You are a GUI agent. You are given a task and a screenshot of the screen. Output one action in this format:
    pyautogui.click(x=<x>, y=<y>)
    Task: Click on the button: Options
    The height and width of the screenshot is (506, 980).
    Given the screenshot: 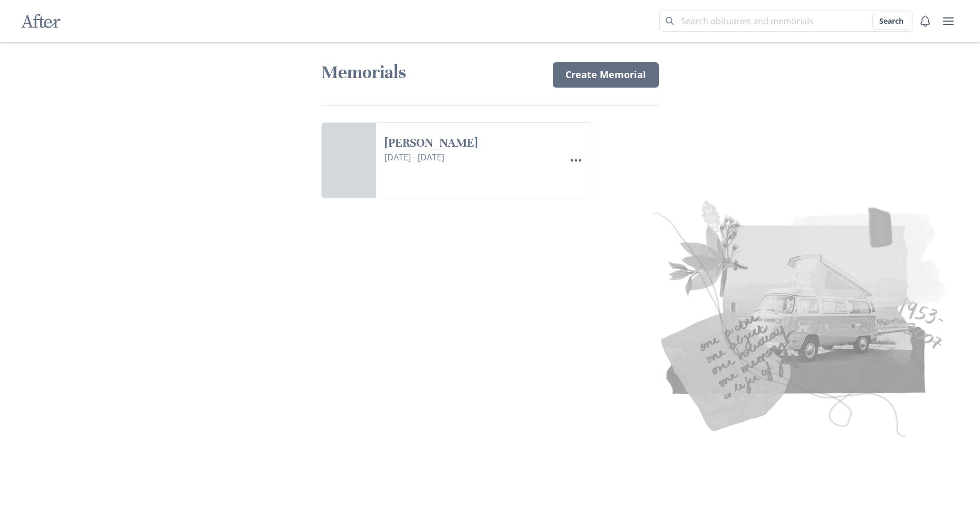 What is the action you would take?
    pyautogui.click(x=576, y=160)
    